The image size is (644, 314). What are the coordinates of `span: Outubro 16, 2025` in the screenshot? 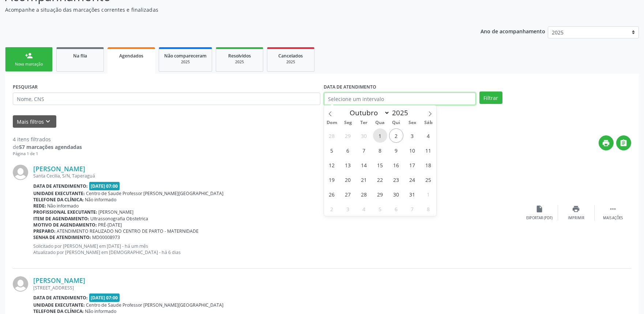 It's located at (396, 165).